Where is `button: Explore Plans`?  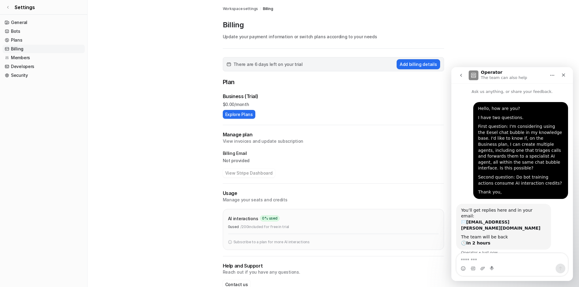 button: Explore Plans is located at coordinates (239, 114).